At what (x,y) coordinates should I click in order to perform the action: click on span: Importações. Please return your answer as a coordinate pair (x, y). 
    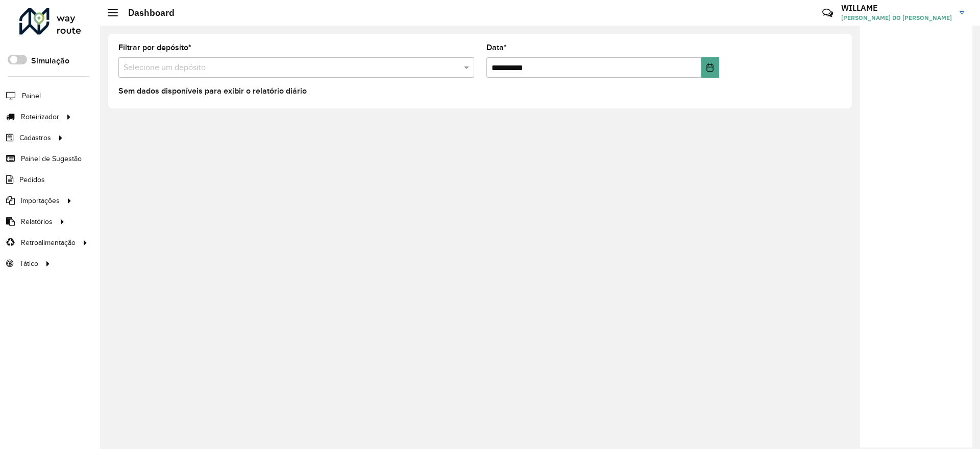
    Looking at the image, I should click on (41, 200).